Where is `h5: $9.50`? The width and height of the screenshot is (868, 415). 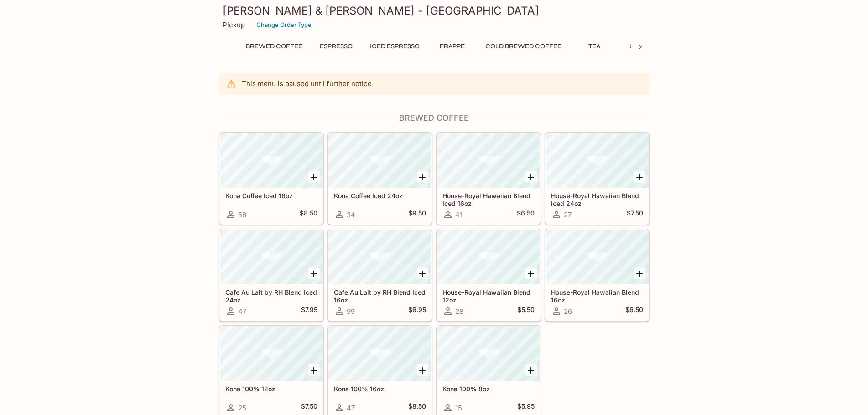
h5: $9.50 is located at coordinates (417, 215).